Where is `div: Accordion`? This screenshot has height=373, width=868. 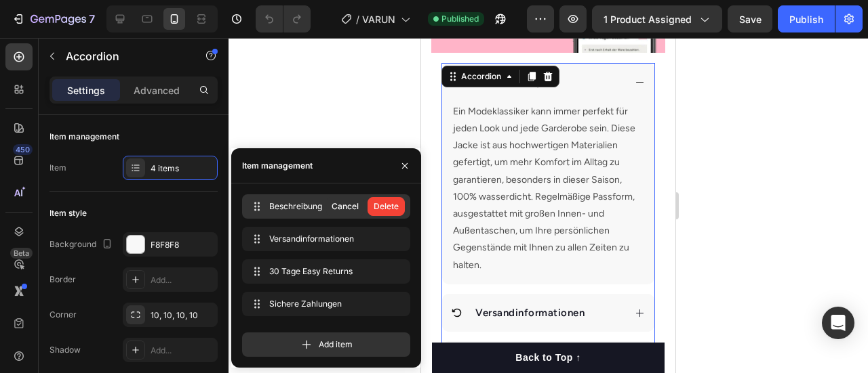 div: Accordion is located at coordinates (59, 38).